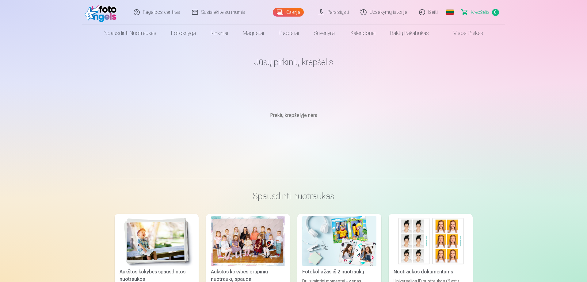 The width and height of the screenshot is (587, 282). Describe the element at coordinates (339, 241) in the screenshot. I see `img: Fotokoliažas iš 2 nuotraukų` at that location.